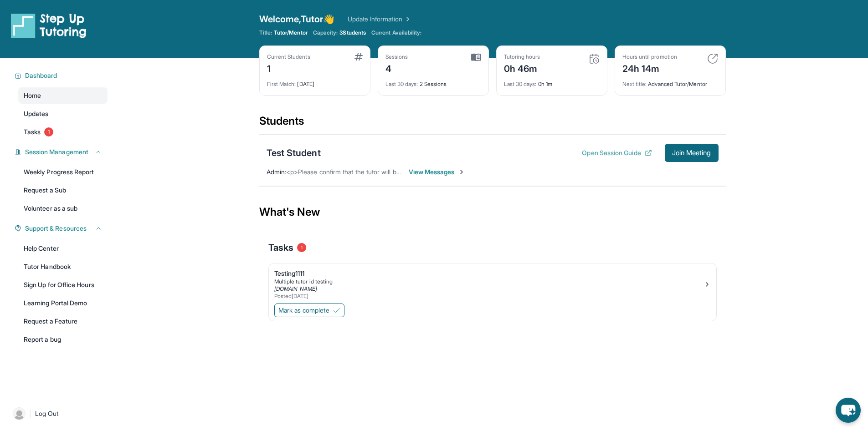 The width and height of the screenshot is (868, 430). I want to click on a: Weekly Progress Report, so click(63, 172).